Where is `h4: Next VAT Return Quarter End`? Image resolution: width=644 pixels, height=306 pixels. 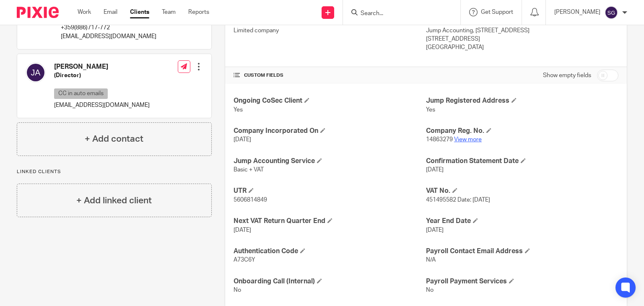
h4: Next VAT Return Quarter End is located at coordinates (329, 221).